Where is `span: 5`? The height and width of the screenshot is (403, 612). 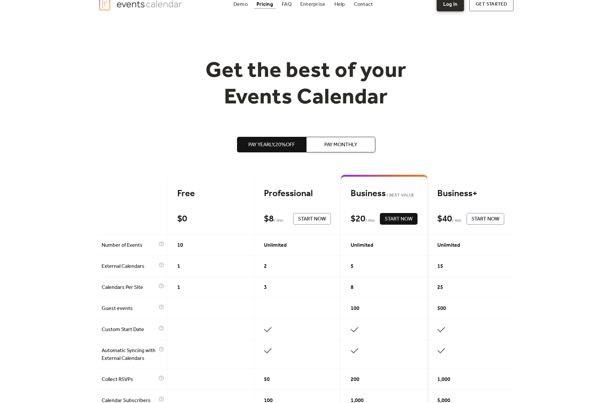
span: 5 is located at coordinates (352, 267).